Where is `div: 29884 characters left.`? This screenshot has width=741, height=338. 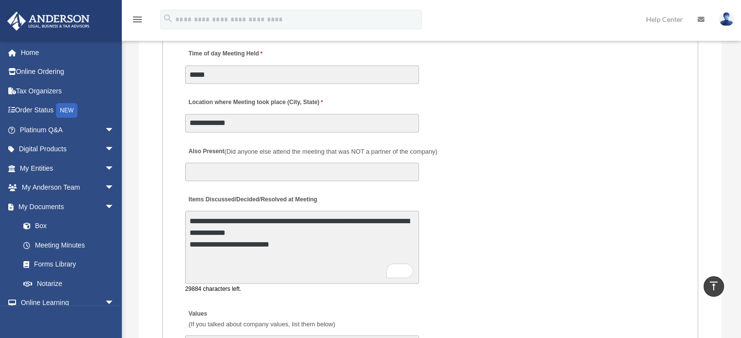 div: 29884 characters left. is located at coordinates (302, 289).